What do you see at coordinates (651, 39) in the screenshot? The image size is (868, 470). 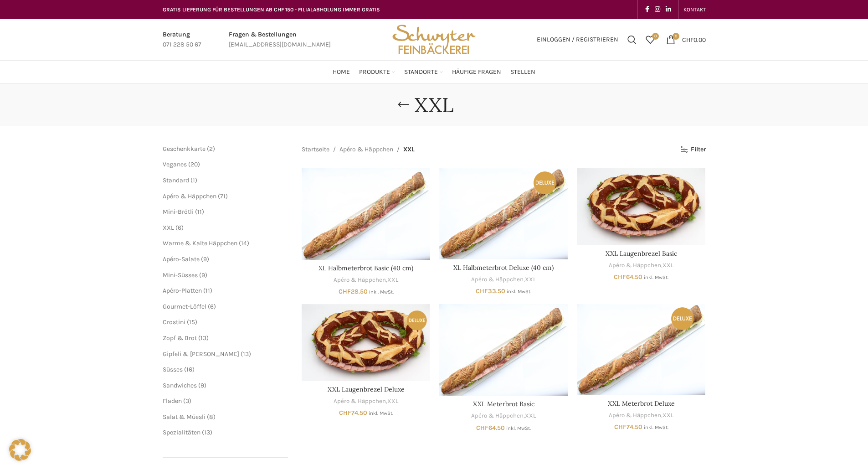 I see `div: Meine Wunschliste` at bounding box center [651, 39].